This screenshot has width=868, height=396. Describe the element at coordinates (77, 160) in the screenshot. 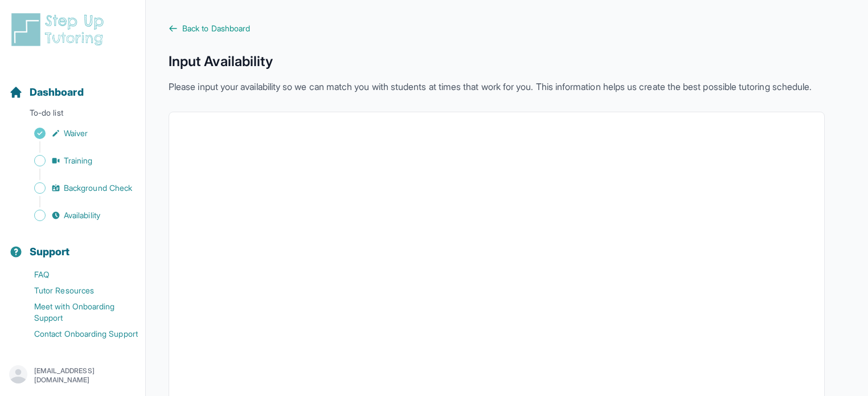

I see `a: Training` at that location.